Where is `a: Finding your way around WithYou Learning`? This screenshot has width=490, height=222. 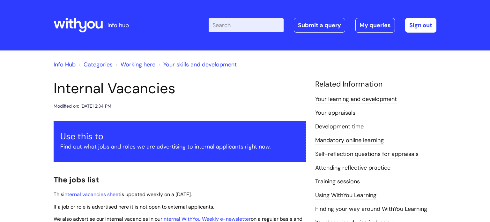
a: Finding your way around WithYou Learning is located at coordinates (371, 209).